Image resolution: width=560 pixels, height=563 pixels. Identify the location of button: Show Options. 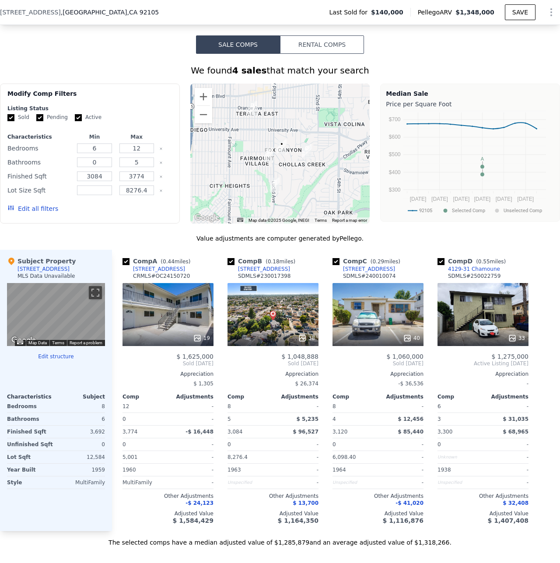
(551, 12).